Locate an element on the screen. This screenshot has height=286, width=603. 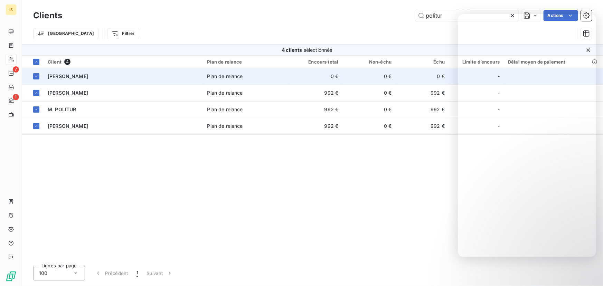
div: Limite d’encours is located at coordinates (476, 62).